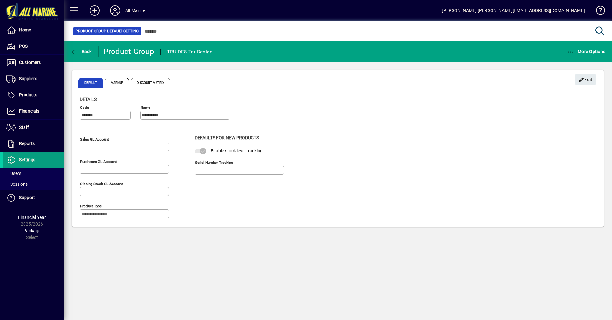  I want to click on a: POS, so click(33, 47).